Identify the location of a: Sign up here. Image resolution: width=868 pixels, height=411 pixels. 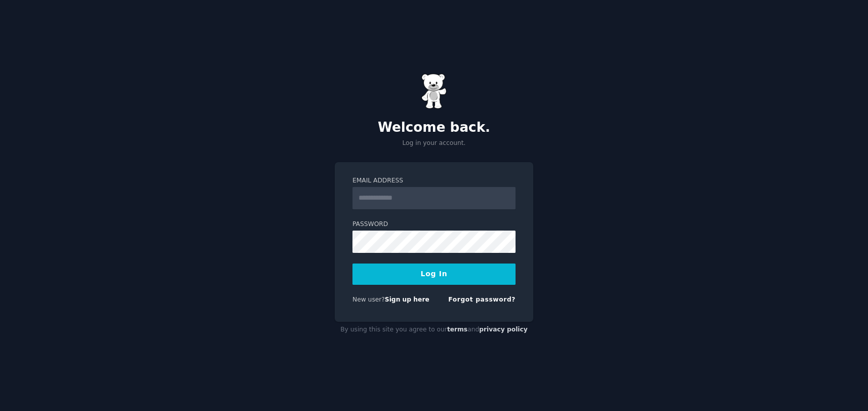
(407, 300).